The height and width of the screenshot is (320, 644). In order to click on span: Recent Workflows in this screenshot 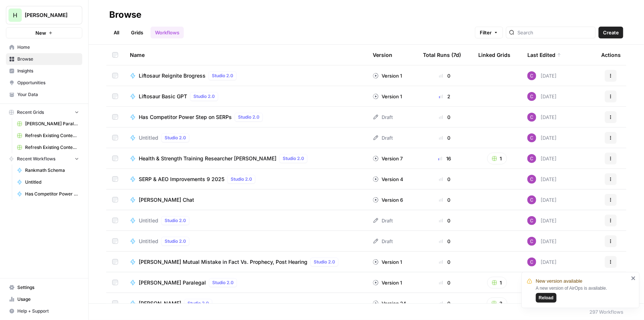, I will do `click(36, 159)`.